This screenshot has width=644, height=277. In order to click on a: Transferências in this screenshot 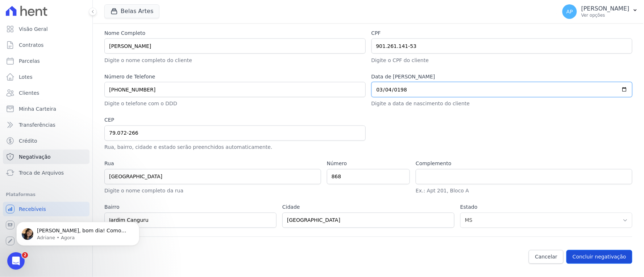, I will do `click(46, 125)`.